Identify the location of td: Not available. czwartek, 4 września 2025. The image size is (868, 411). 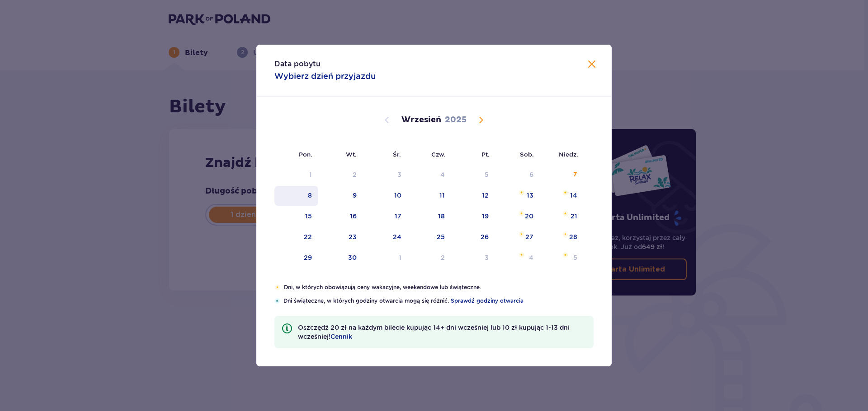
(429, 175).